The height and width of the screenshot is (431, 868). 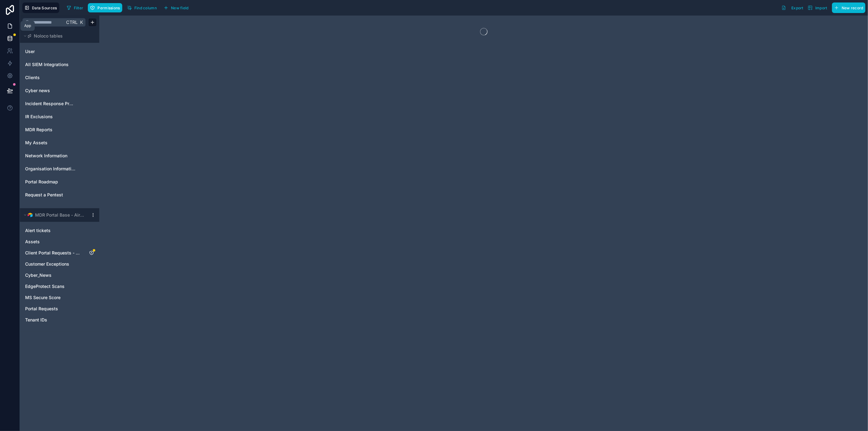 What do you see at coordinates (42, 182) in the screenshot?
I see `span: Portal Roadmap` at bounding box center [42, 182].